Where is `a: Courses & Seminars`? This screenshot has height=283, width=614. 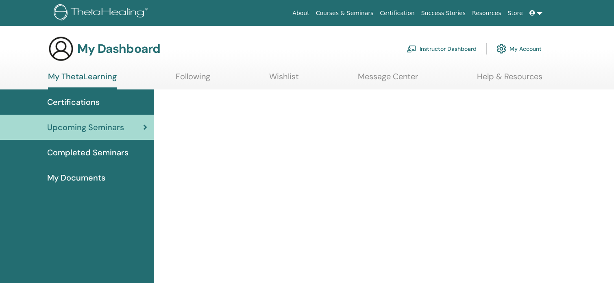
a: Courses & Seminars is located at coordinates (345, 13).